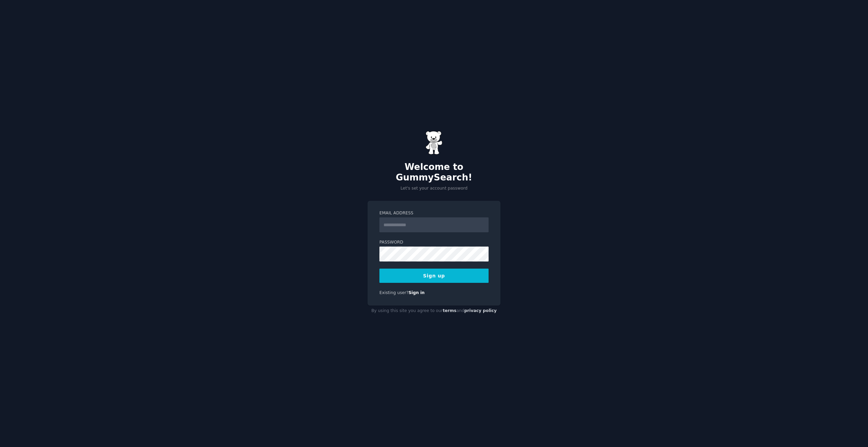  I want to click on button: Sign up, so click(434, 276).